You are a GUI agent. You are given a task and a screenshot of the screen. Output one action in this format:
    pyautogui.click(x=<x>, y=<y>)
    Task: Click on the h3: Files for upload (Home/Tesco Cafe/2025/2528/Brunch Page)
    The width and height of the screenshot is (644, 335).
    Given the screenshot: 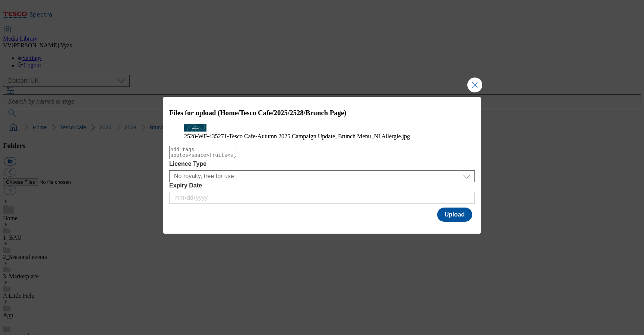 What is the action you would take?
    pyautogui.click(x=322, y=113)
    